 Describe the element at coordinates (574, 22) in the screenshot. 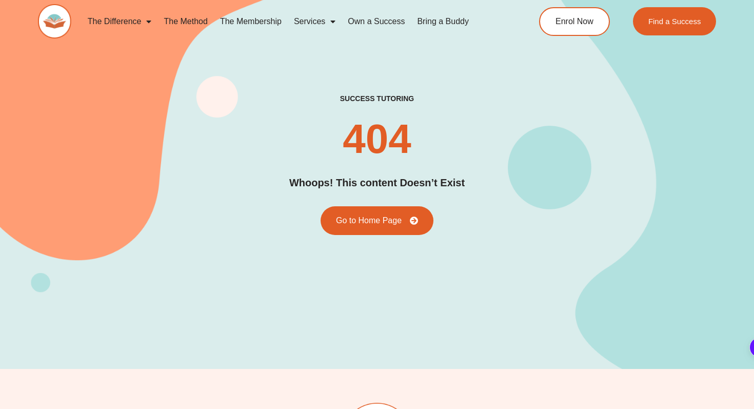

I see `span: Enrol Now` at that location.